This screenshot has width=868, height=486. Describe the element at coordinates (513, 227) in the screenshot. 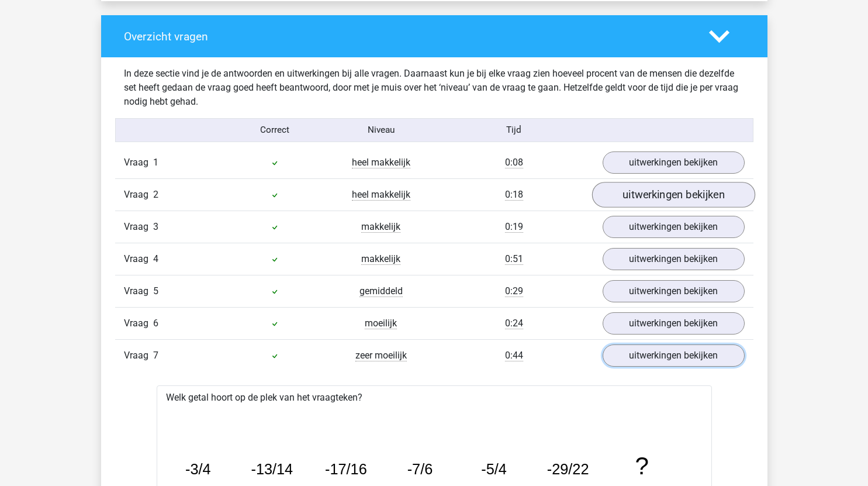

I see `span: 0:19` at that location.